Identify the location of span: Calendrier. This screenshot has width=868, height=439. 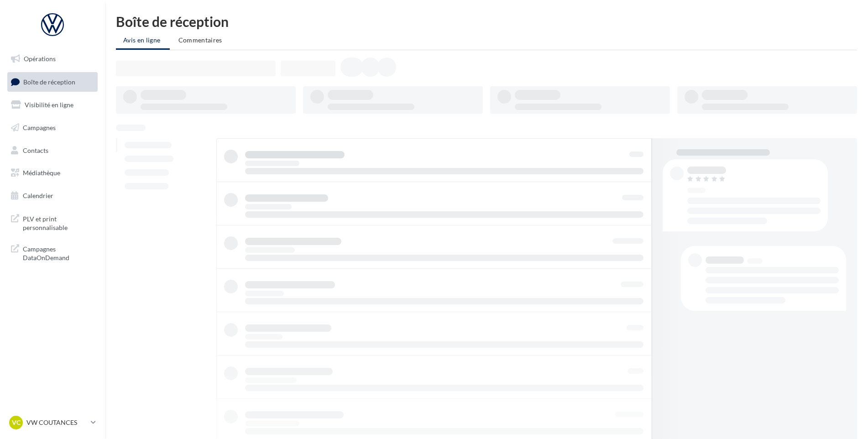
(38, 195).